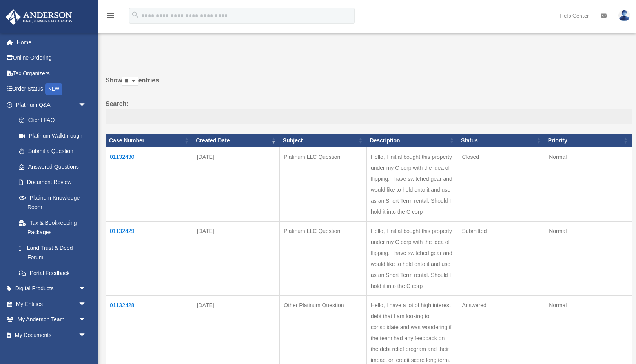  I want to click on a: Platinum Knowledge Room, so click(53, 203).